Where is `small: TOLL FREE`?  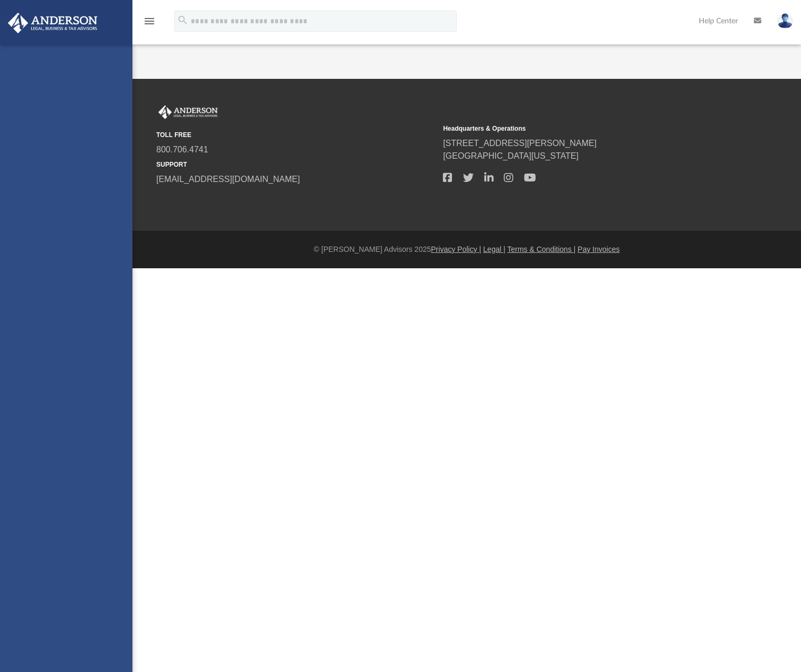 small: TOLL FREE is located at coordinates (295, 135).